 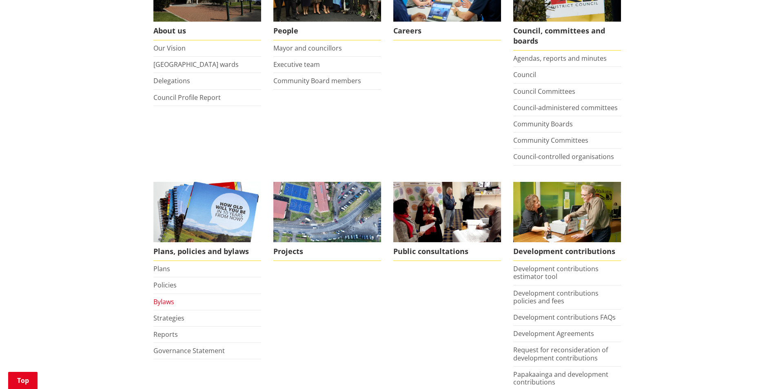 What do you see at coordinates (207, 31) in the screenshot?
I see `span: About us` at bounding box center [207, 31].